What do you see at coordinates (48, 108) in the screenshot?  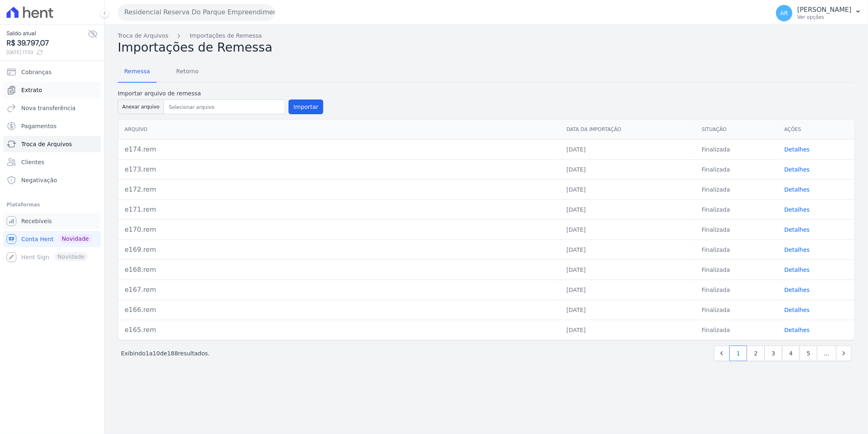 I see `span: Nova transferência` at bounding box center [48, 108].